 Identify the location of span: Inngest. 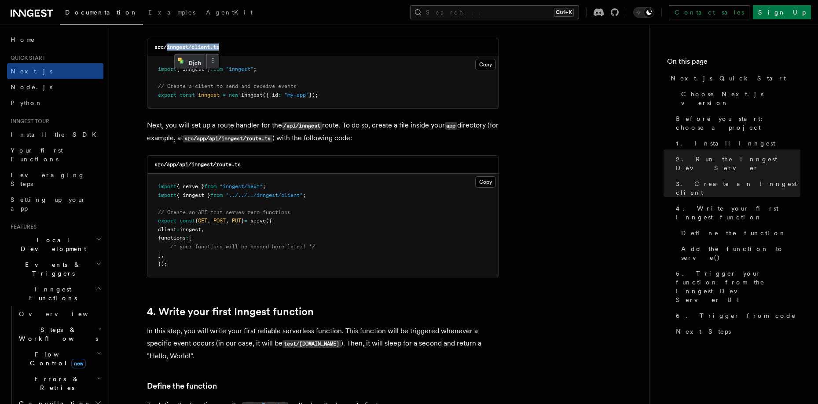
(252, 95).